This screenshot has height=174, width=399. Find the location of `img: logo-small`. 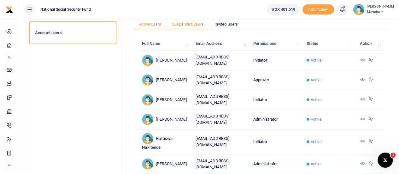

img: logo-small is located at coordinates (9, 10).